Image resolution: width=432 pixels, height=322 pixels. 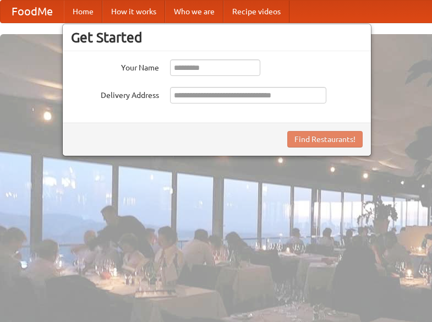 I want to click on a: Recipe videos, so click(x=257, y=12).